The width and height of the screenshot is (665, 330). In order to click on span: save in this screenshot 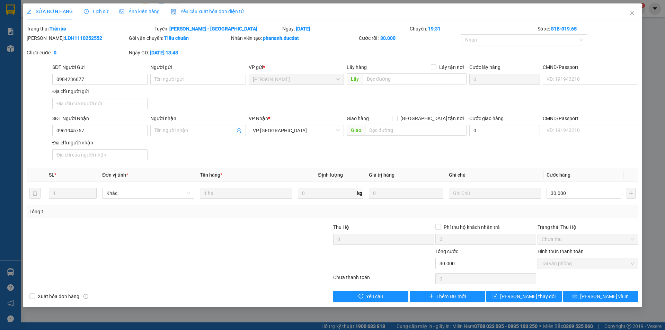, I will do `click(495, 296)`.